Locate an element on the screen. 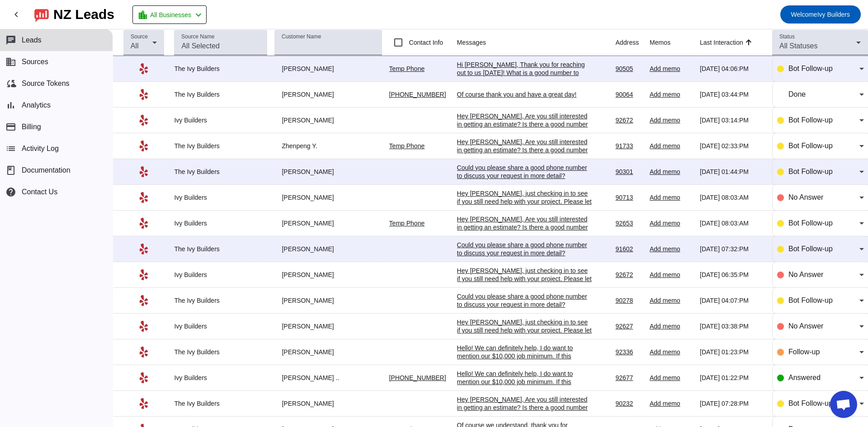  div: 90064 is located at coordinates (629, 95).